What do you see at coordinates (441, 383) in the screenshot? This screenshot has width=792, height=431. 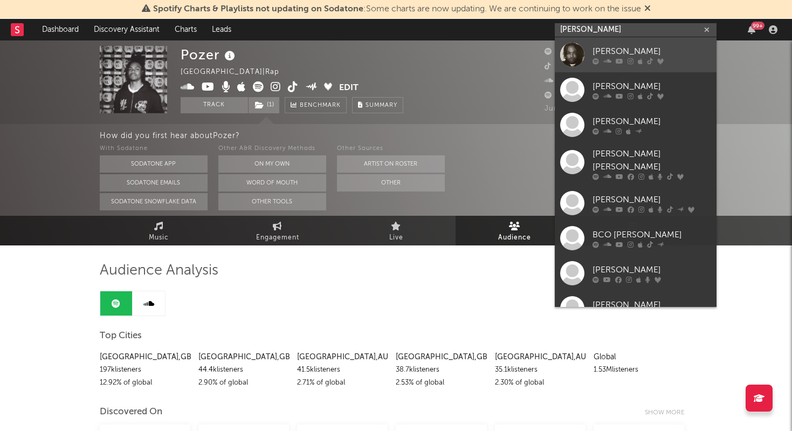 I see `div: 2.53 % of global` at bounding box center [441, 383].